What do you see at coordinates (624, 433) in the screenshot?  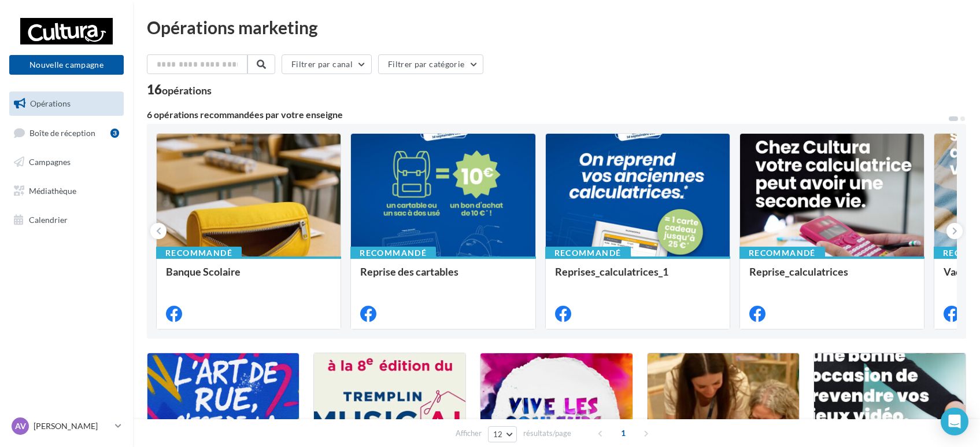 I see `span: 1` at bounding box center [624, 433].